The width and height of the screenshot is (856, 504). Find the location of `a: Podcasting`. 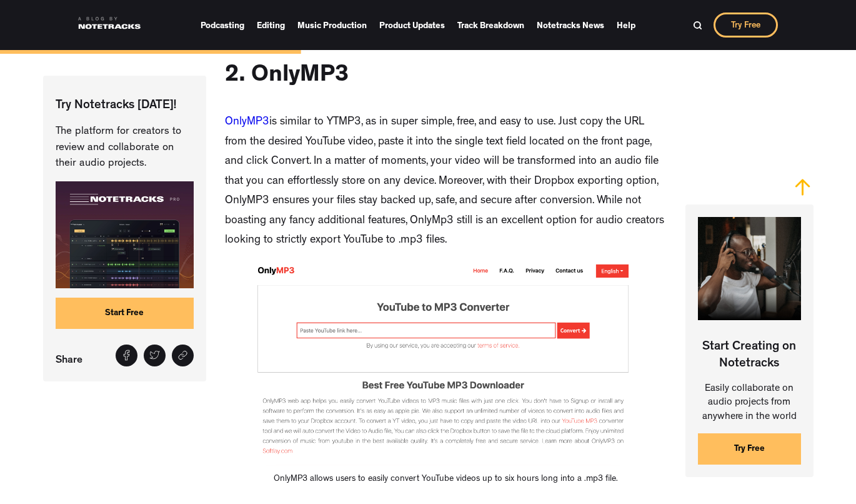

a: Podcasting is located at coordinates (222, 25).